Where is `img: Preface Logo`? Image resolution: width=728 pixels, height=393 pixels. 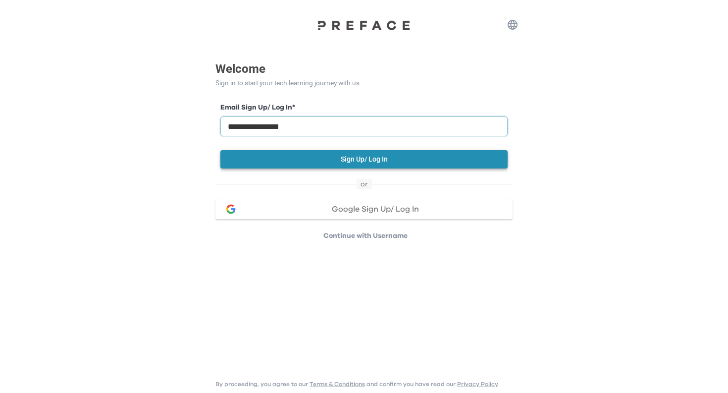
img: Preface Logo is located at coordinates (364, 25).